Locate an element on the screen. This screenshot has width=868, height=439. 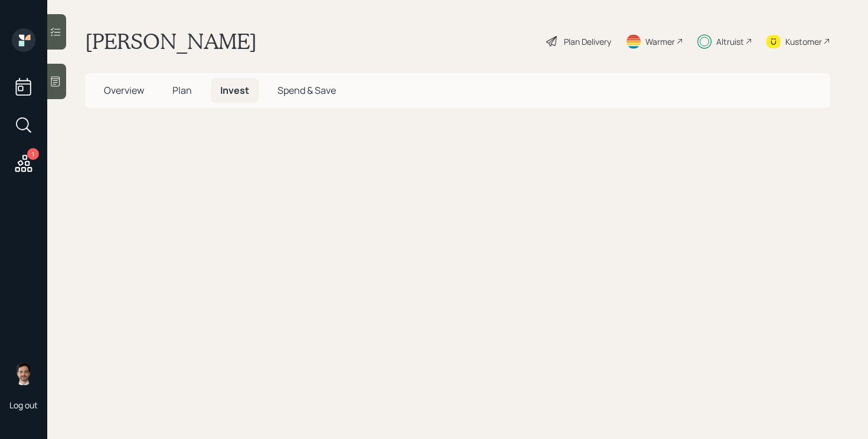
div: Altruist is located at coordinates (730, 41).